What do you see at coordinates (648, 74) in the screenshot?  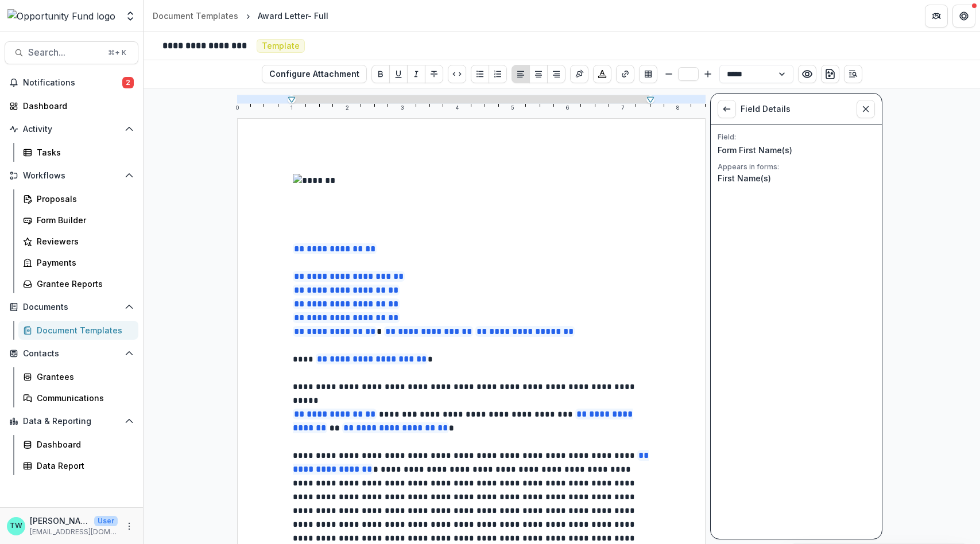 I see `div: Insert Table` at bounding box center [648, 74].